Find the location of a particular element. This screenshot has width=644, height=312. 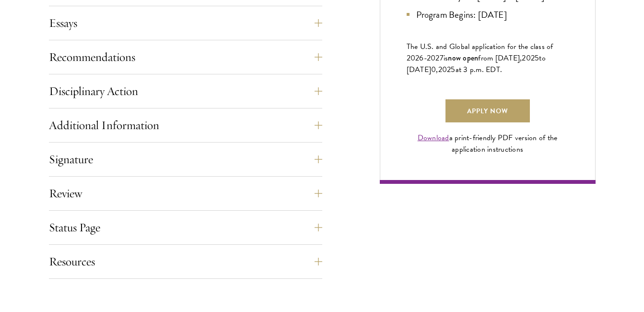

button: Recommendations is located at coordinates (186, 57).